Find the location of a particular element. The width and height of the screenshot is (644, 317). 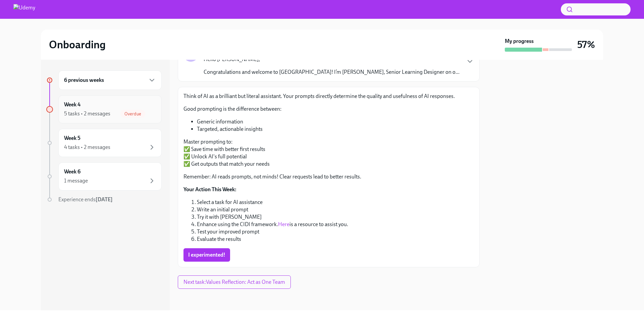

div: 1 message is located at coordinates (76, 181).